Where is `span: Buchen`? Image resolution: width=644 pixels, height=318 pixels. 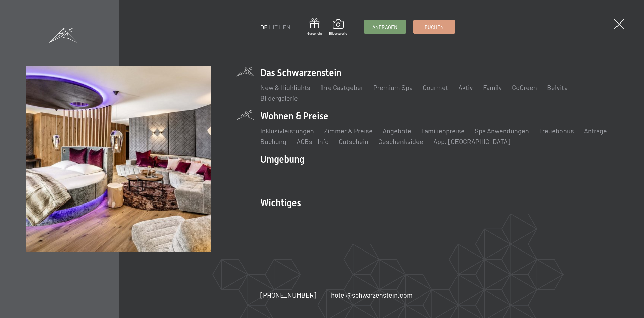 span: Buchen is located at coordinates (434, 27).